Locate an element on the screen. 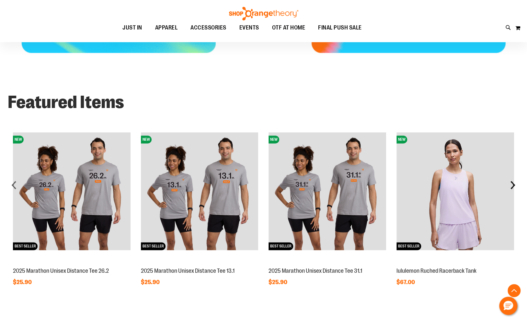  a: 2025 Marathon Unisex Distance Tee 26.2 is located at coordinates (61, 270).